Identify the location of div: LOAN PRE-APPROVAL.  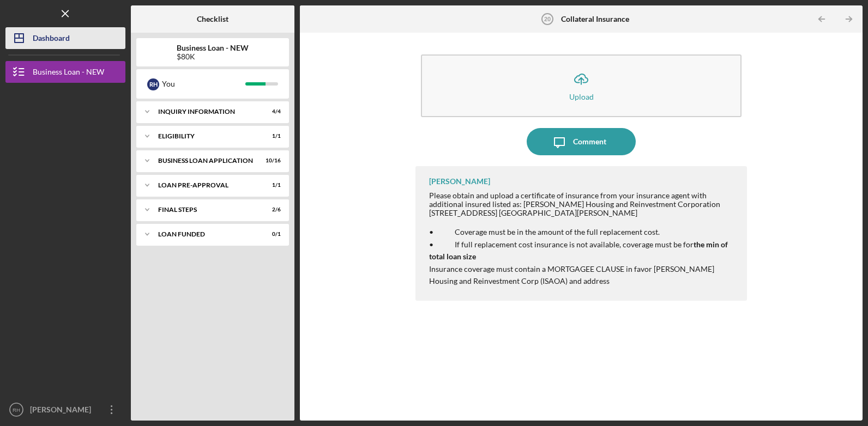
(206, 186).